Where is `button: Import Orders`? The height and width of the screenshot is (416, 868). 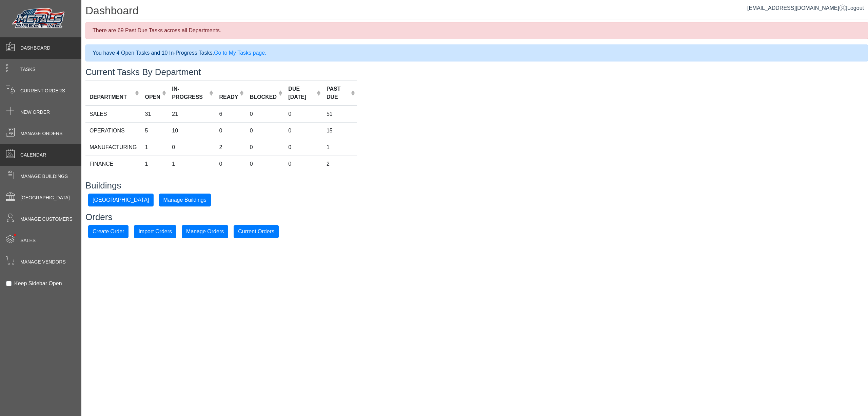 button: Import Orders is located at coordinates (155, 231).